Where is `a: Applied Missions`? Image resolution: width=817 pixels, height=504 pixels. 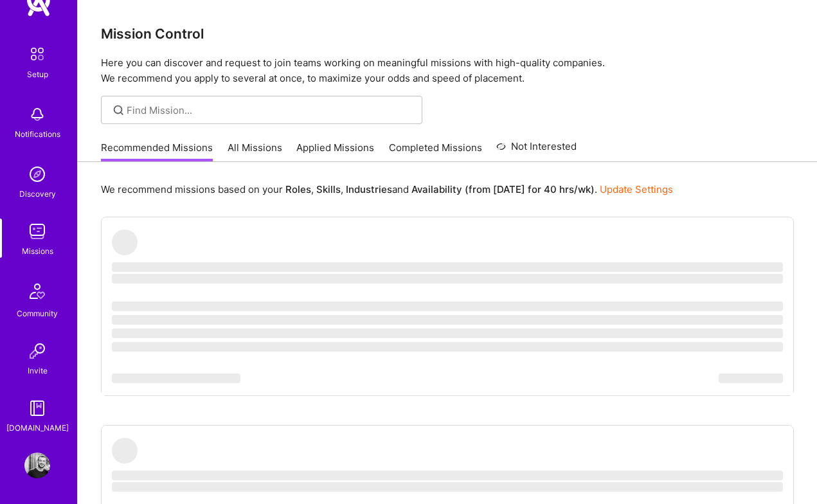
a: Applied Missions is located at coordinates (335, 151).